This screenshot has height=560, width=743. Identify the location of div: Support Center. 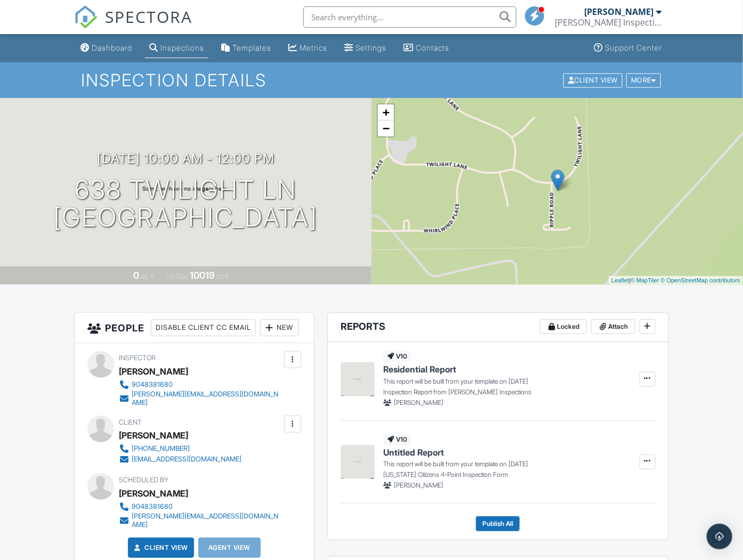
(634, 47).